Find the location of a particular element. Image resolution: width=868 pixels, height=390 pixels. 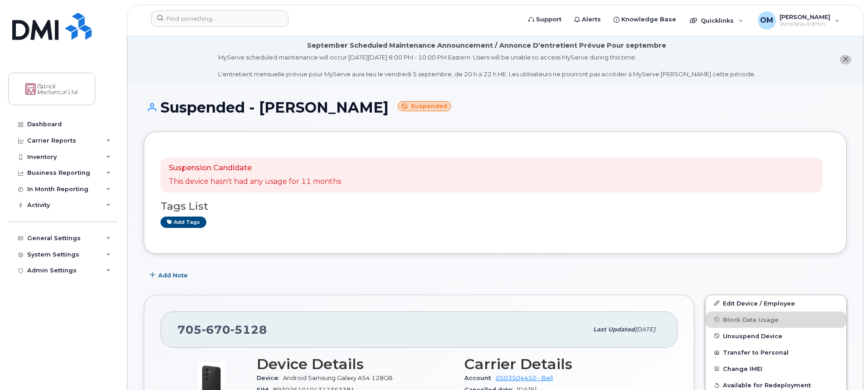

h3: Tags List is located at coordinates (495, 206).